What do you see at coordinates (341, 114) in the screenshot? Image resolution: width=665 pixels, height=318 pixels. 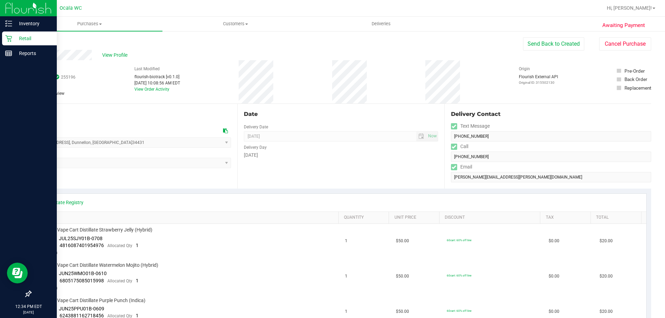 I see `div: Date` at bounding box center [341, 114].